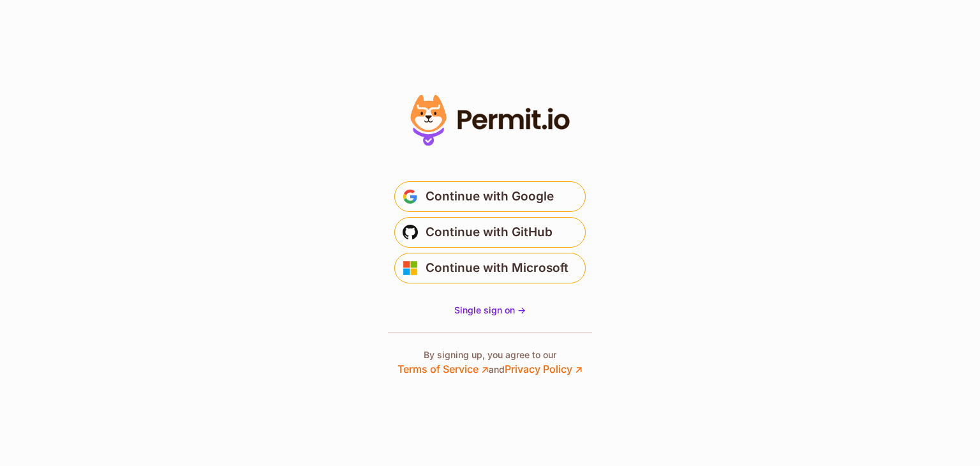 This screenshot has height=466, width=980. Describe the element at coordinates (490, 310) in the screenshot. I see `a: Single sign on ->` at that location.